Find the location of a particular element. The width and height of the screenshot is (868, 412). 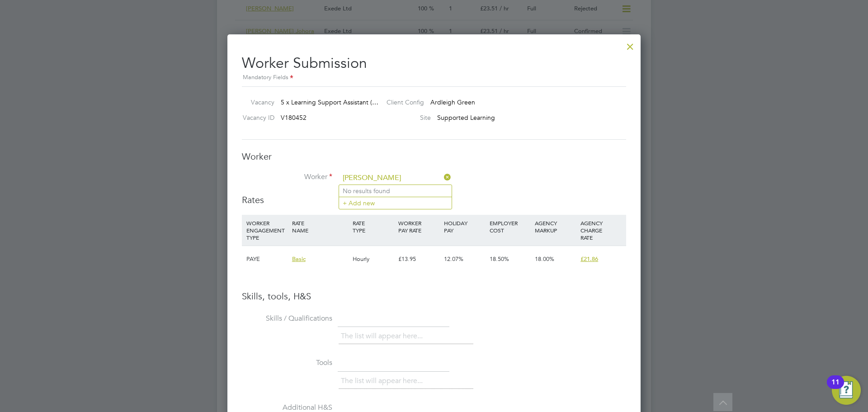

h2: Worker Submission is located at coordinates (434, 65).